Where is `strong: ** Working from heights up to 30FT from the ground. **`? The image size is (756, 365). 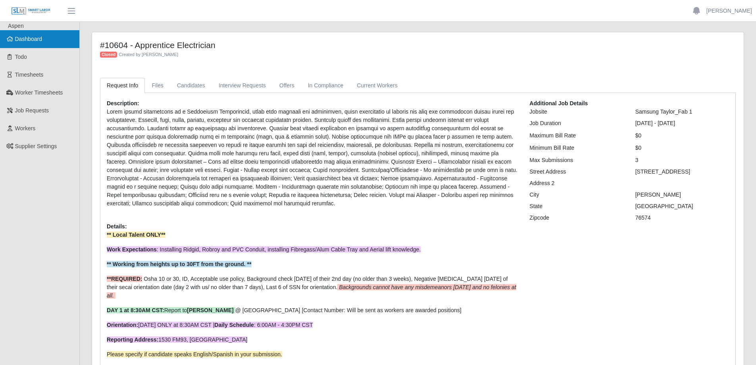
strong: ** Working from heights up to 30FT from the ground. ** is located at coordinates (179, 264).